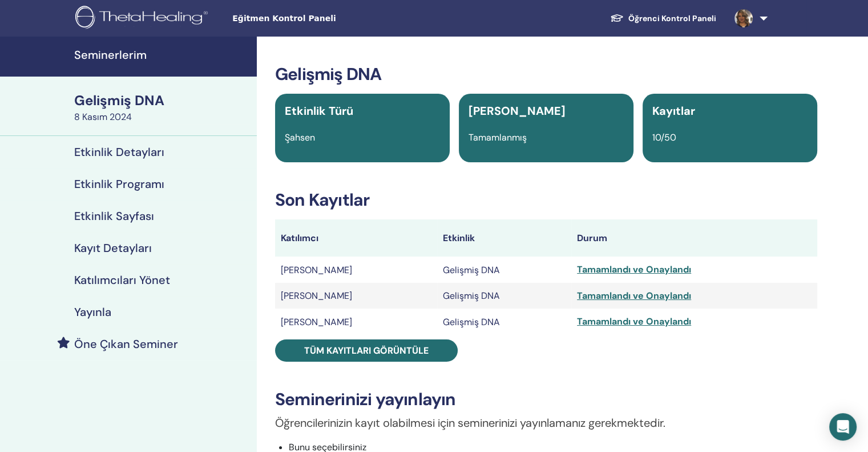 This screenshot has height=452, width=868. I want to click on a: Tüm kayıtları görüntüle, so click(366, 350).